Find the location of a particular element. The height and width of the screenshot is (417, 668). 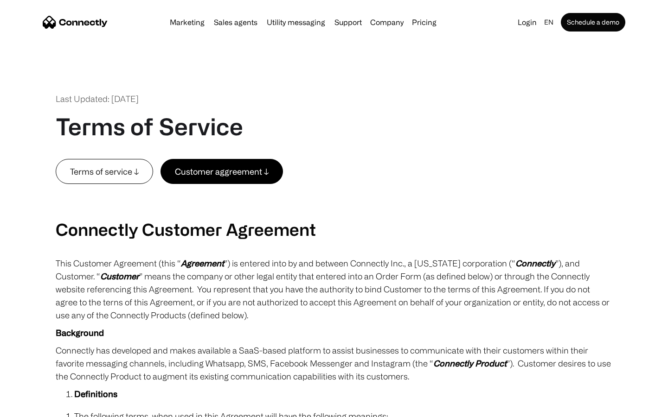

a: Pricing is located at coordinates (424, 22).